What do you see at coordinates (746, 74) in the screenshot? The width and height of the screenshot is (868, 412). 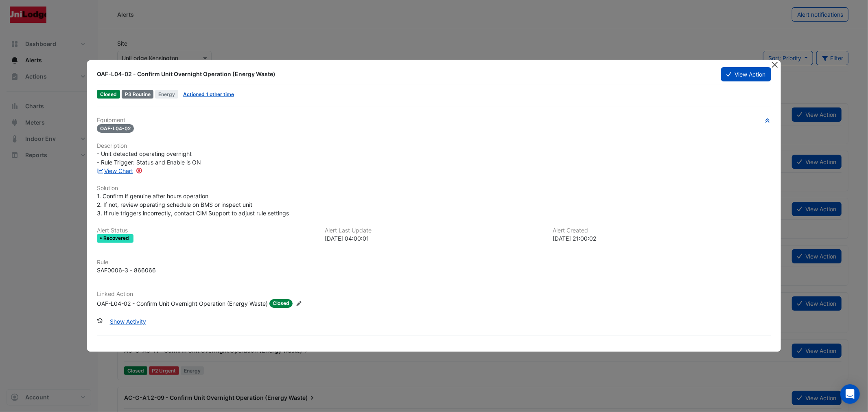 I see `button: View Action` at bounding box center [746, 74].